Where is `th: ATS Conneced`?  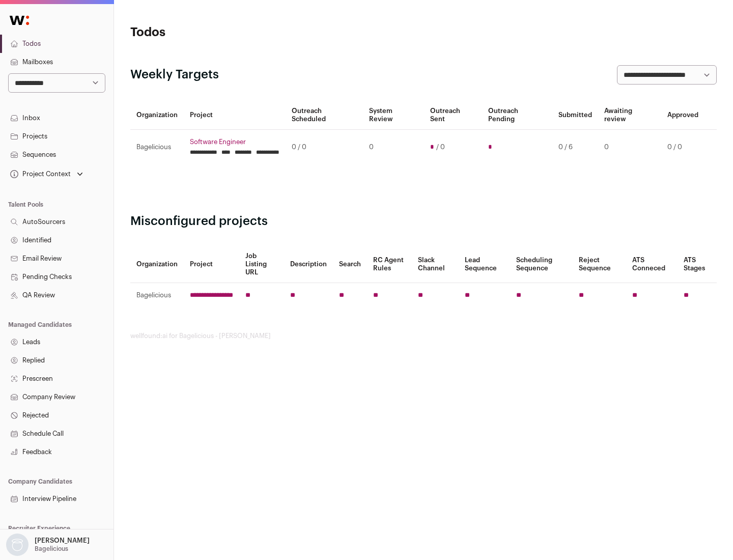
th: ATS Conneced is located at coordinates (652, 264).